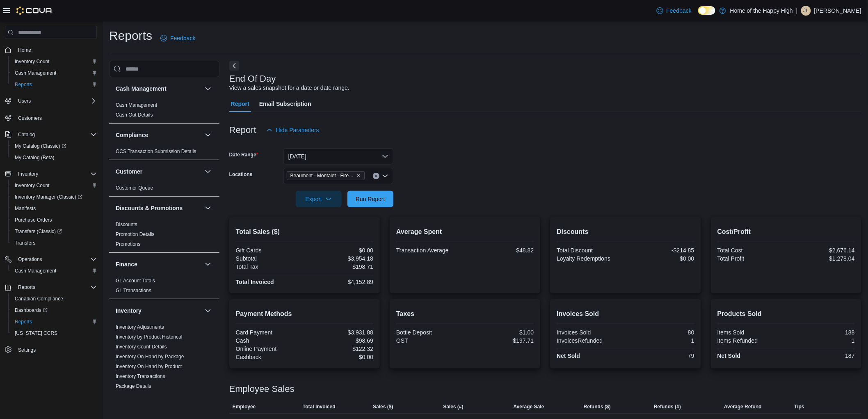  Describe the element at coordinates (149, 337) in the screenshot. I see `a: Inventory by Product Historical` at that location.